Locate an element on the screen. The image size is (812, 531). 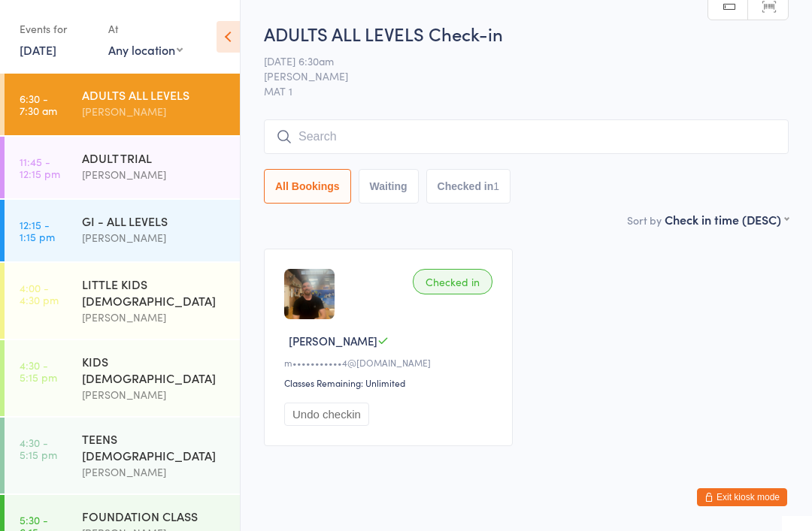
button: Exit kiosk mode is located at coordinates (742, 498).